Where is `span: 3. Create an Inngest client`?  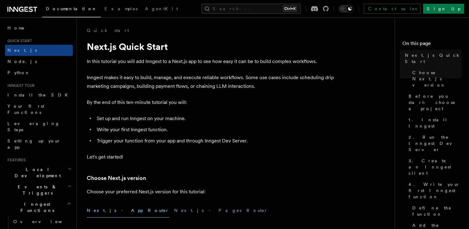 span: 3. Create an Inngest client is located at coordinates (435, 167).